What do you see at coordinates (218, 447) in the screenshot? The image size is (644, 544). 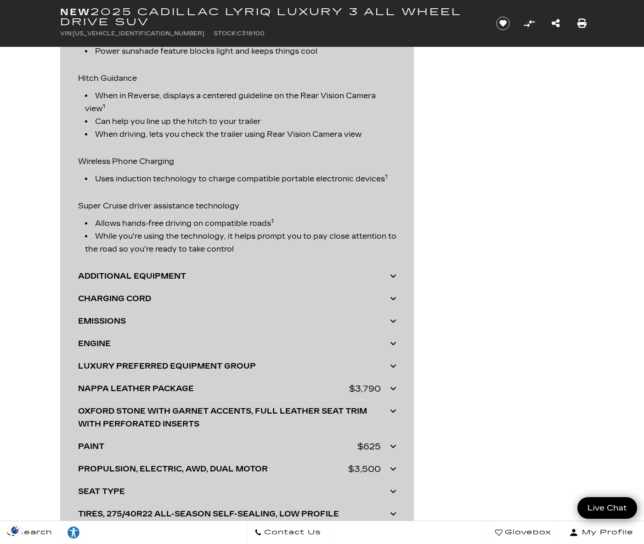 I see `div: PAINT` at bounding box center [218, 447].